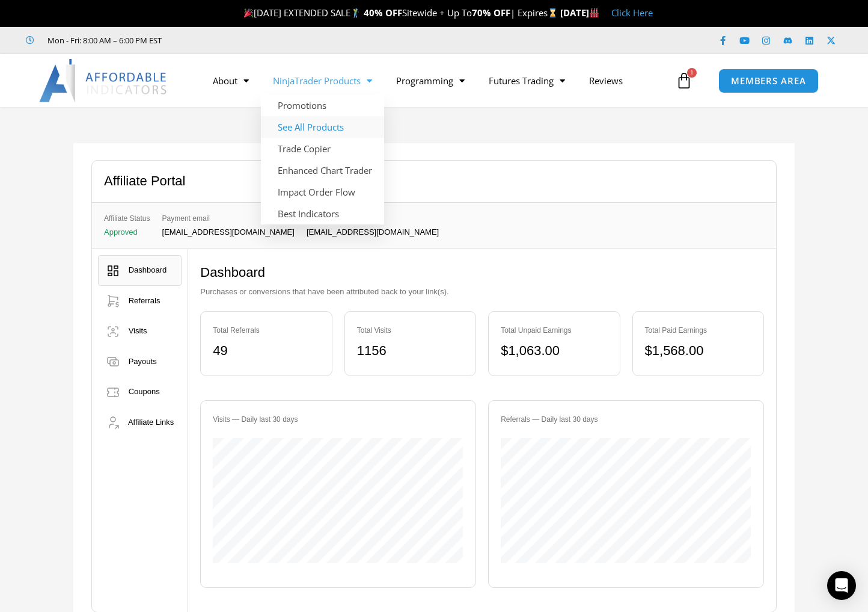  I want to click on h2: Affiliate Portal, so click(145, 181).